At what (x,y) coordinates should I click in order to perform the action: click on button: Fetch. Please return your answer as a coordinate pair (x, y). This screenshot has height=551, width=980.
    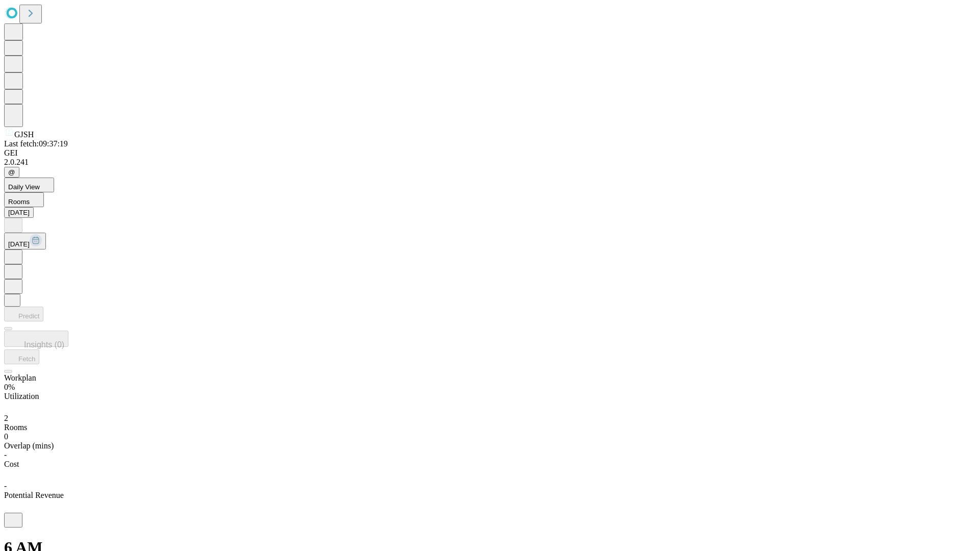
    Looking at the image, I should click on (21, 357).